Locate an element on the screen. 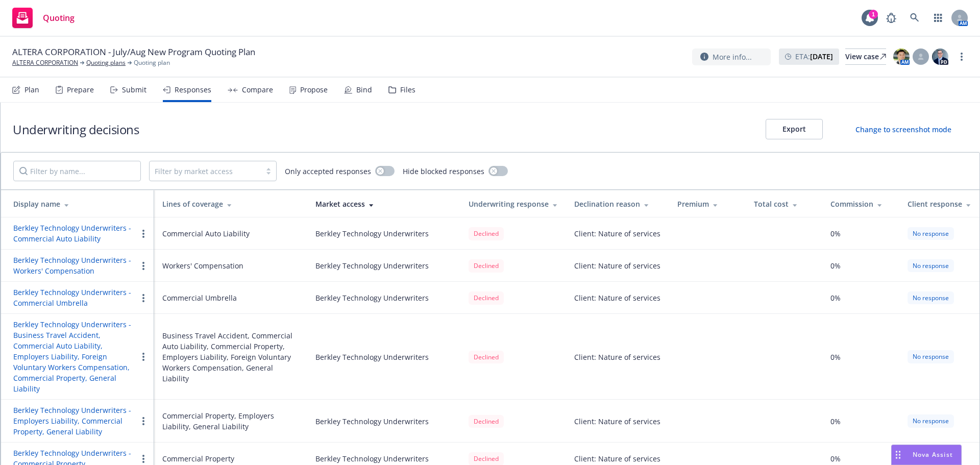 Image resolution: width=980 pixels, height=465 pixels. div: Client response is located at coordinates (939, 204).